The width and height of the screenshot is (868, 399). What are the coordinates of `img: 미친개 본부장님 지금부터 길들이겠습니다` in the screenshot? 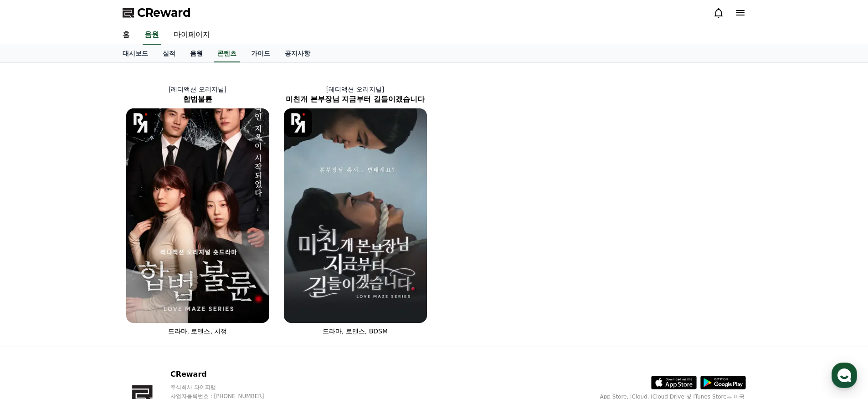 It's located at (356, 215).